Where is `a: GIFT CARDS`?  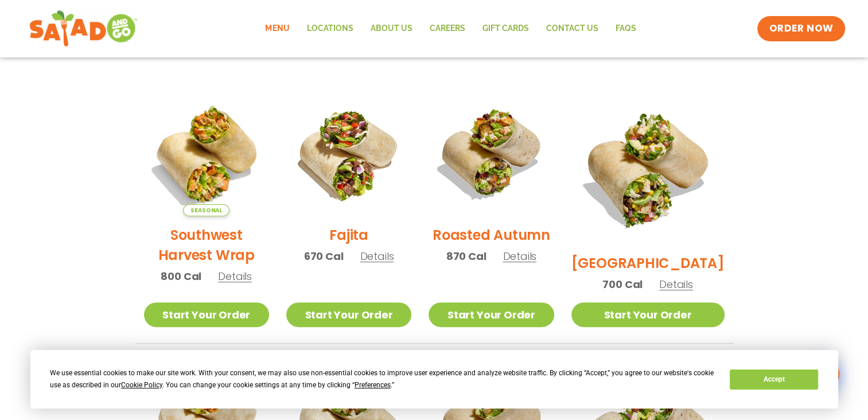
a: GIFT CARDS is located at coordinates (505, 29).